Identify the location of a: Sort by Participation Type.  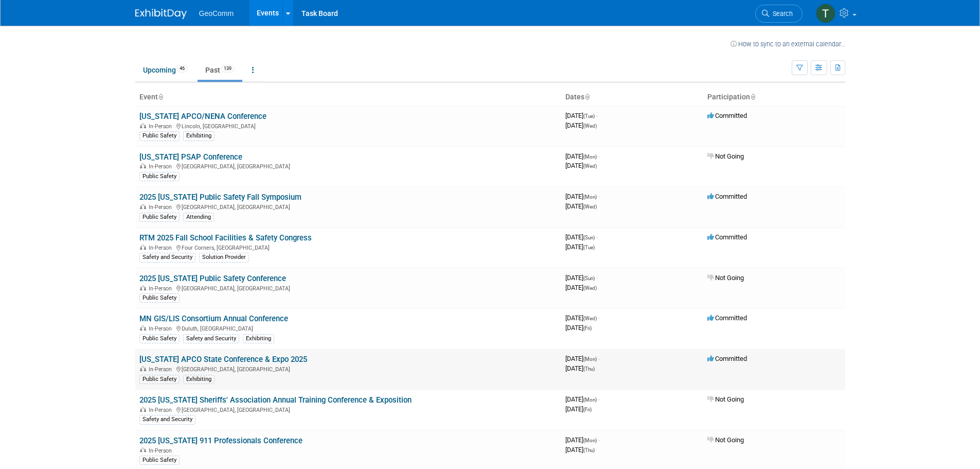
(753, 97).